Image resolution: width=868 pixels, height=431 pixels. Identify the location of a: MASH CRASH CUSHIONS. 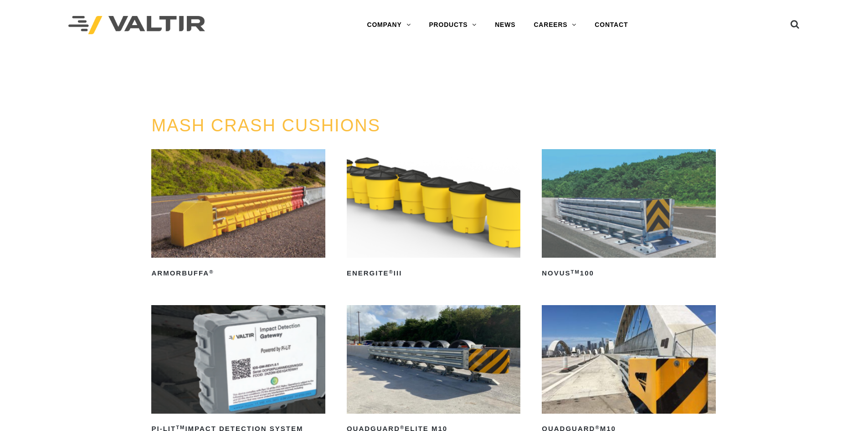
(266, 126).